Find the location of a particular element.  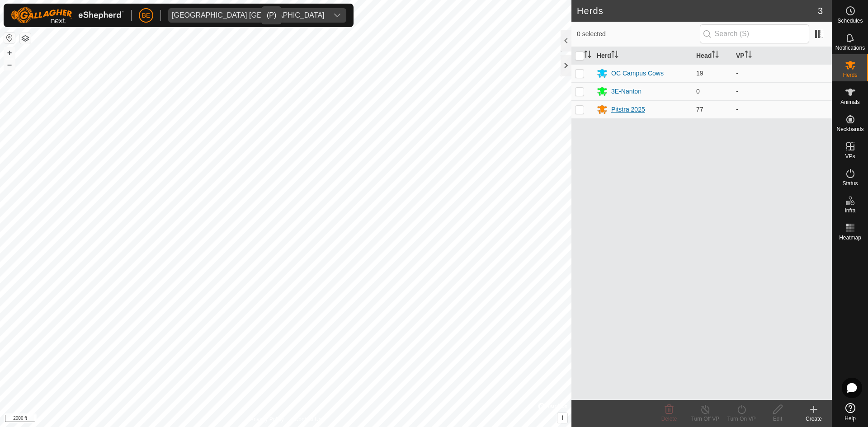

span: BE is located at coordinates (146, 16).